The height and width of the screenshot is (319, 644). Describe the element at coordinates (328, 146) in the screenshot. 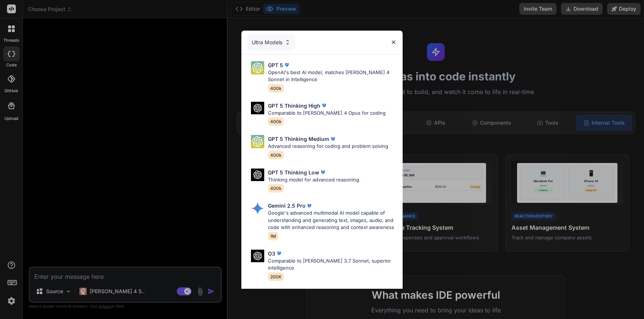

I see `p: Advanced reasoning for coding and problem solving` at that location.